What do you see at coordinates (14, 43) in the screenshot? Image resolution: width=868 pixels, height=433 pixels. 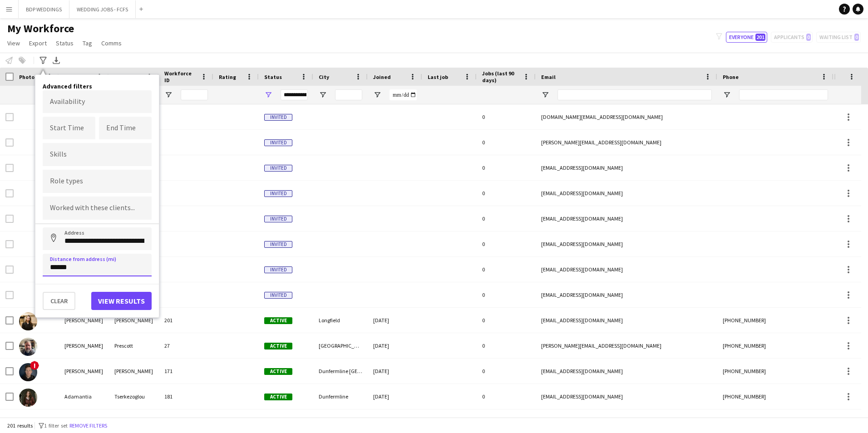 I see `span: View` at bounding box center [14, 43].